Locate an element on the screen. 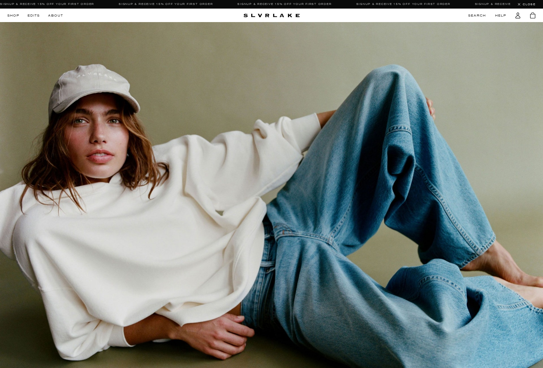 This screenshot has height=368, width=543. button: Search is located at coordinates (477, 16).